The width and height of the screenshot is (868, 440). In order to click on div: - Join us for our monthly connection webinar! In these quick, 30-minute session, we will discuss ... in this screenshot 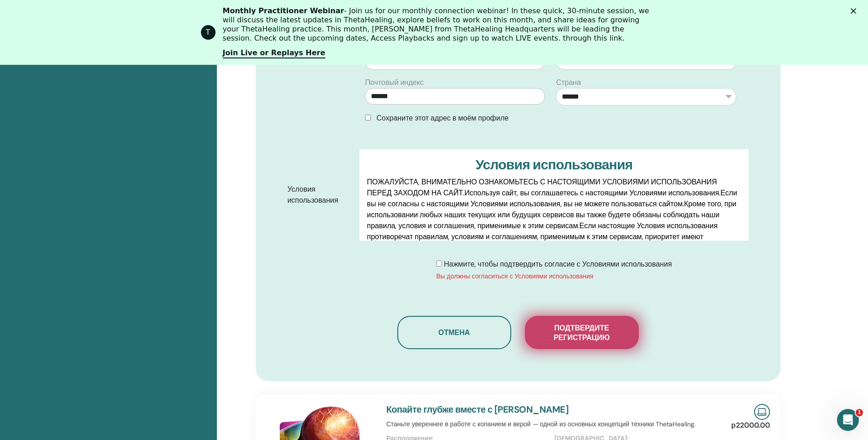, I will do `click(438, 25)`.